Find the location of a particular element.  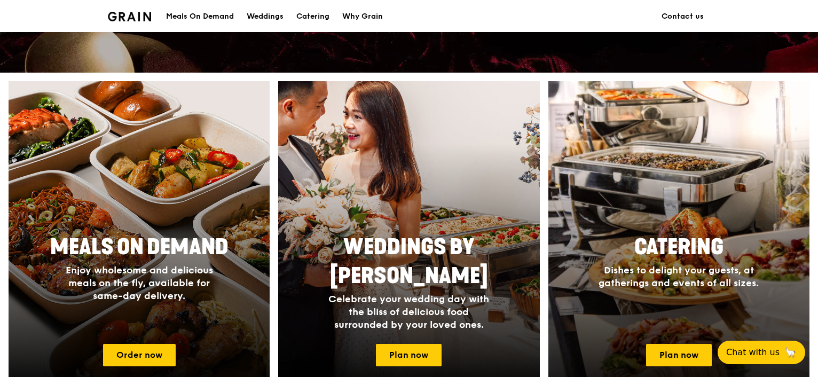

a: Why Grain is located at coordinates (363, 17).